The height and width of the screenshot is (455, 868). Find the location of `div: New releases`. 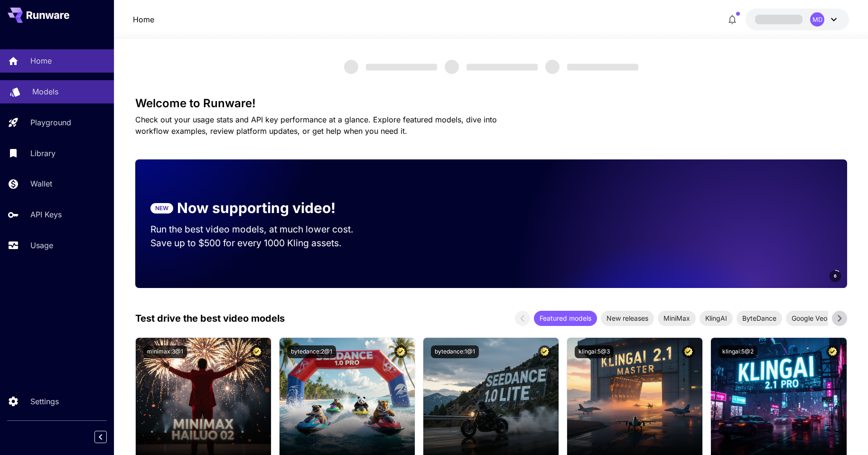

div: New releases is located at coordinates (627, 318).